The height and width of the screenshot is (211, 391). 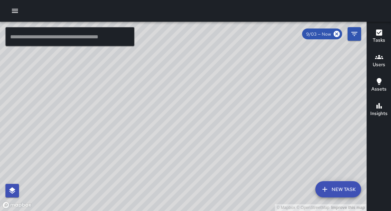 I want to click on button: Assets, so click(x=379, y=86).